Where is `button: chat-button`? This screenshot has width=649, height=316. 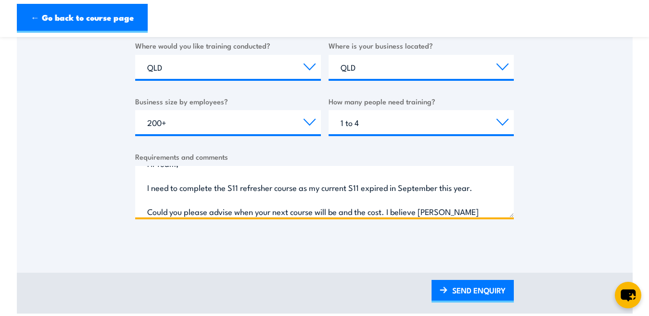 button: chat-button is located at coordinates (628, 295).